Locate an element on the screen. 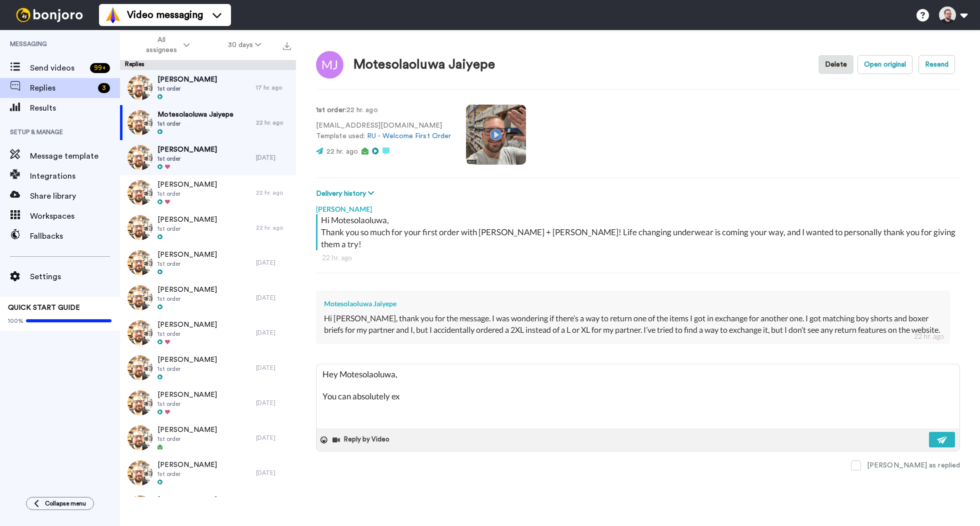 The height and width of the screenshot is (526, 980). button: Delete is located at coordinates (836, 65).